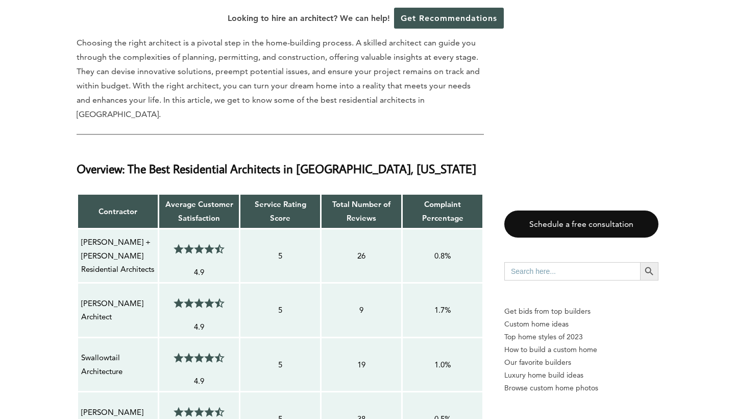  What do you see at coordinates (582, 337) in the screenshot?
I see `a: Top home styles of 2023` at bounding box center [582, 337].